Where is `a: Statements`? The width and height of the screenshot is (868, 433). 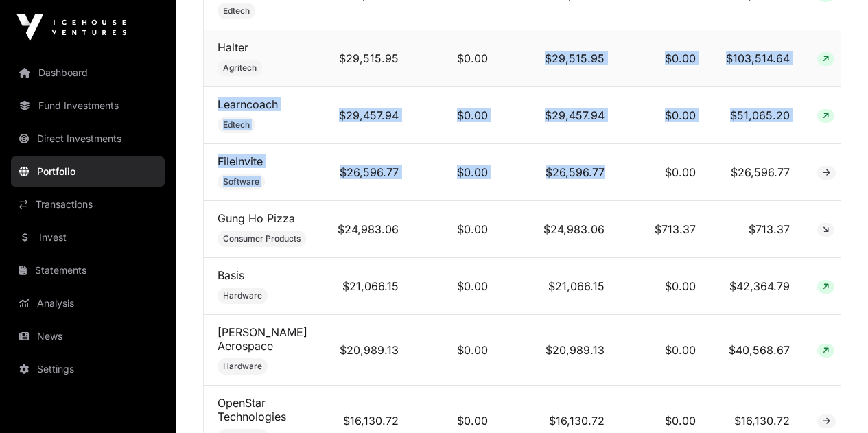 a: Statements is located at coordinates (88, 270).